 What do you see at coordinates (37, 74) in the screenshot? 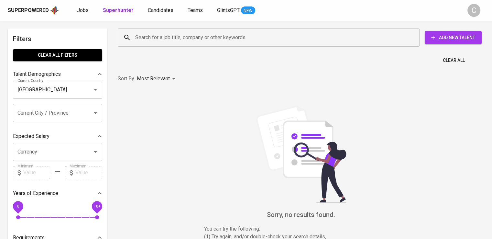
I see `p: Talent Demographics` at bounding box center [37, 74].